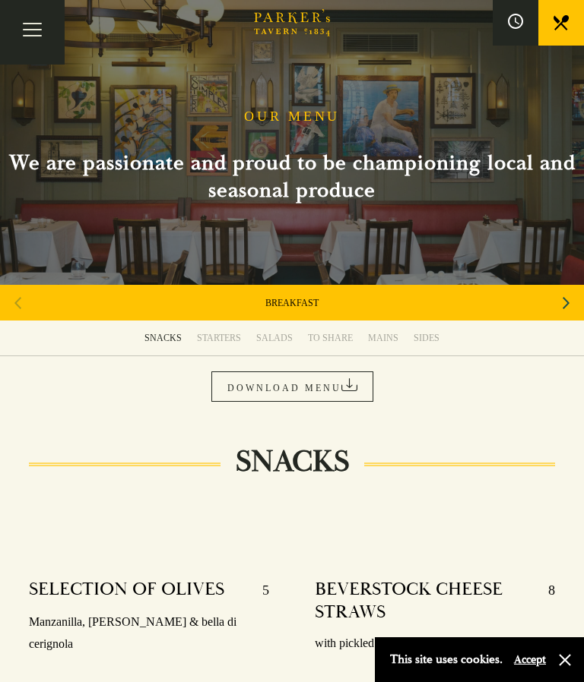 Image resolution: width=584 pixels, height=682 pixels. Describe the element at coordinates (446, 660) in the screenshot. I see `p: This site uses cookies.` at that location.